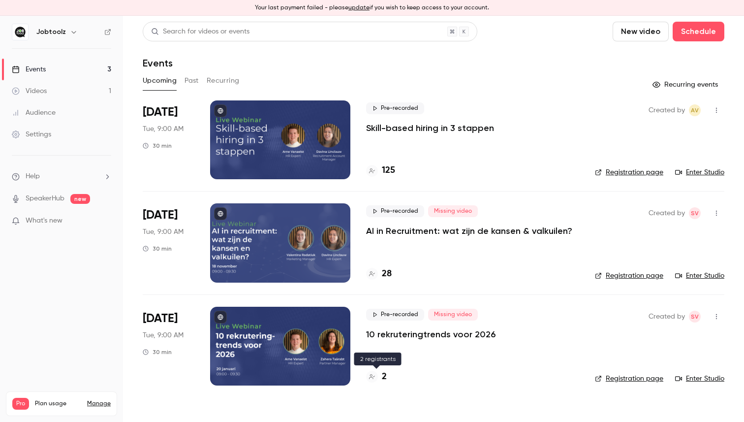 Image resolution: width=744 pixels, height=422 pixels. I want to click on p: Skill-based hiring in 3 stappen, so click(430, 128).